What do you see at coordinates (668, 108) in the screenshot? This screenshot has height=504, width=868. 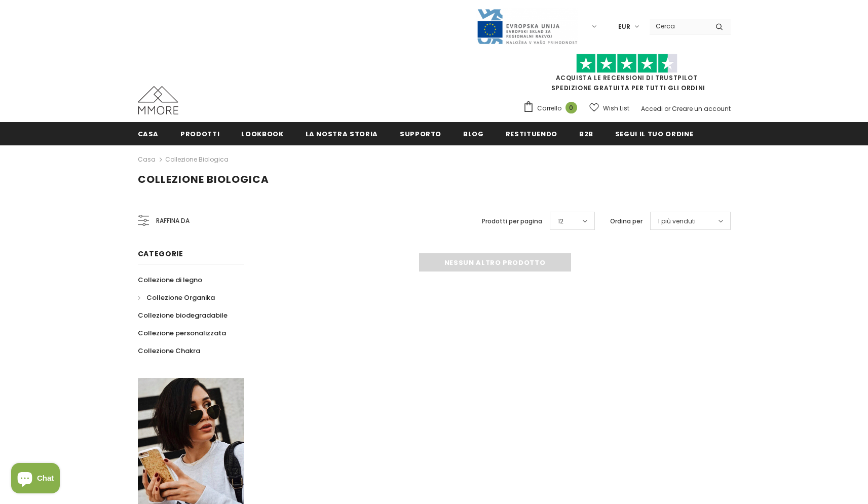 I see `span: or` at bounding box center [668, 108].